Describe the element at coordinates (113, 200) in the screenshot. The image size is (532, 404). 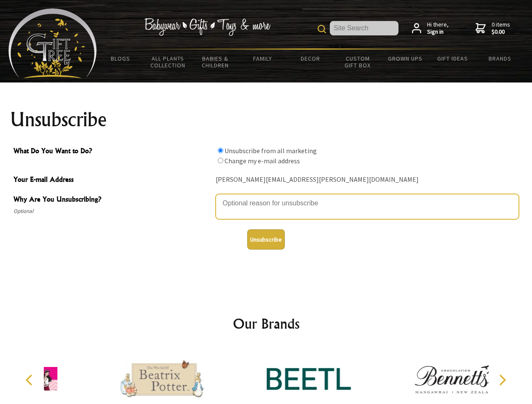
I see `span: Why Are You Unsubscribing?` at that location.